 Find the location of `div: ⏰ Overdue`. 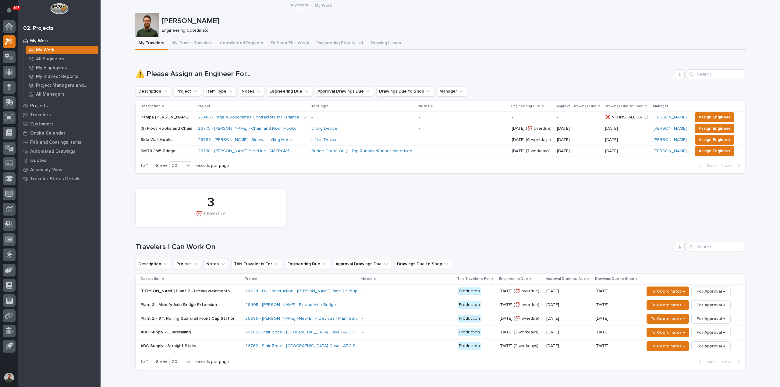

div: ⏰ Overdue is located at coordinates (210, 217).